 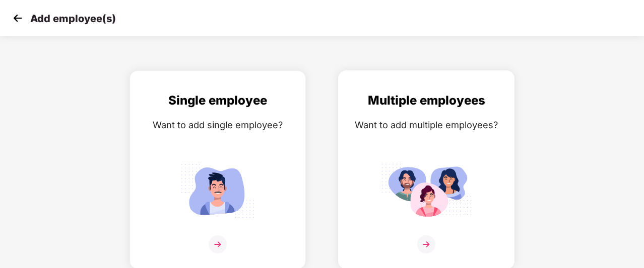 I want to click on p: Add employee(s), so click(x=73, y=18).